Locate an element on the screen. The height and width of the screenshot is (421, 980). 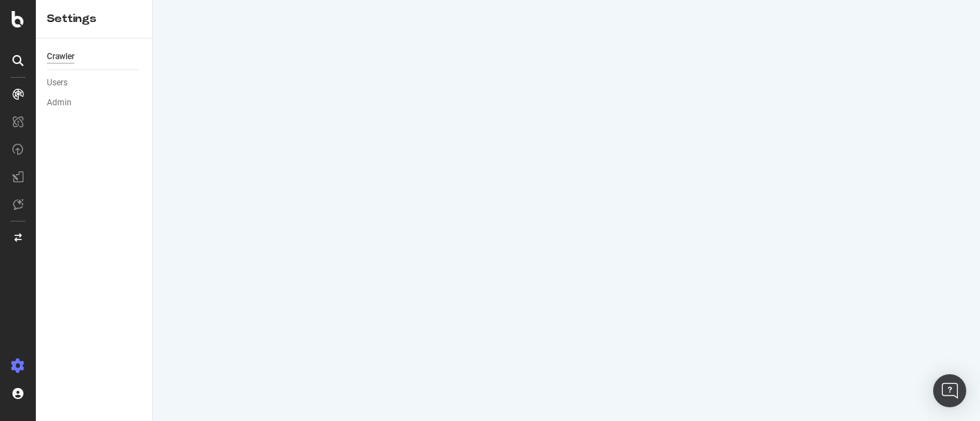
a: Admin is located at coordinates (94, 103).